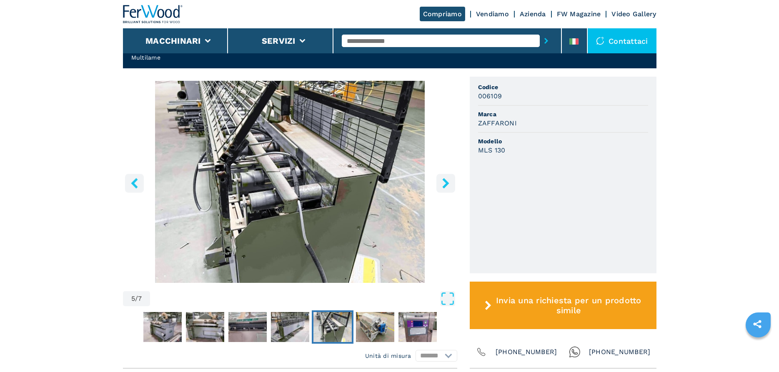 This screenshot has height=372, width=779. What do you see at coordinates (418, 327) in the screenshot?
I see `button: Go to Slide 7` at bounding box center [418, 327].